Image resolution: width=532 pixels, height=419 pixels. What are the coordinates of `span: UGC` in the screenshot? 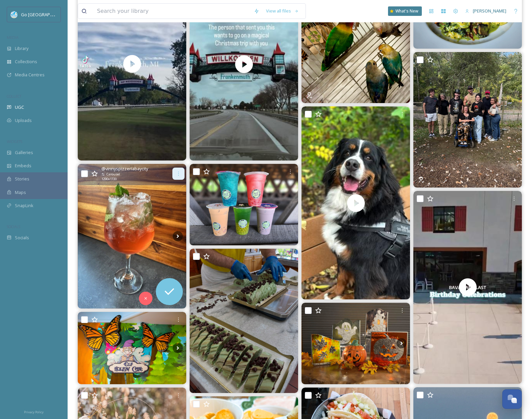 It's located at (19, 107).